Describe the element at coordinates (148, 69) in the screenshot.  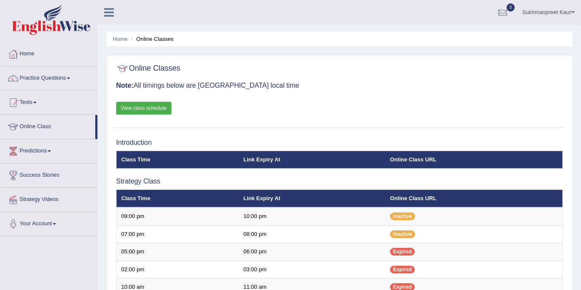
I see `h2: Online Classes` at that location.